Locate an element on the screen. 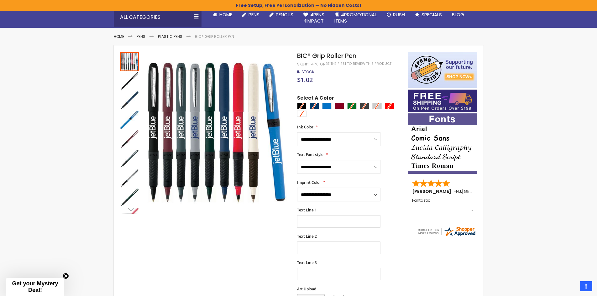  div: Fantastic is located at coordinates (443, 205).